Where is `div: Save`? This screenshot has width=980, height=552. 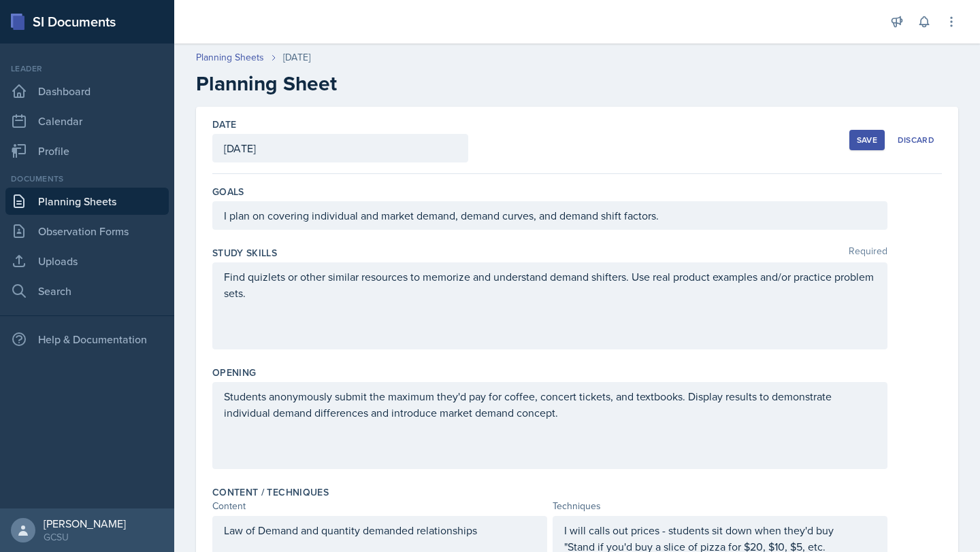
div: Save is located at coordinates (866, 140).